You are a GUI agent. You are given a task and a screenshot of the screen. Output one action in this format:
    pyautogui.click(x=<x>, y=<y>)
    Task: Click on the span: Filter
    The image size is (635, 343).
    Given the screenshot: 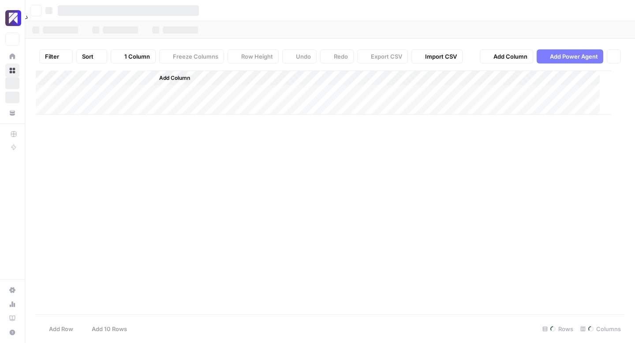 What is the action you would take?
    pyautogui.click(x=52, y=56)
    